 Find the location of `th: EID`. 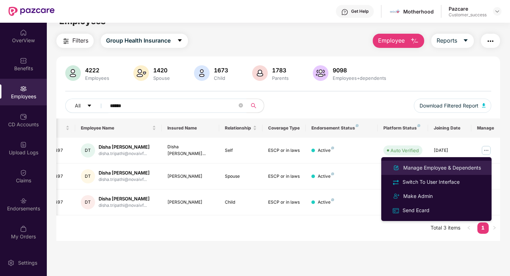

th: EID is located at coordinates (57, 128).